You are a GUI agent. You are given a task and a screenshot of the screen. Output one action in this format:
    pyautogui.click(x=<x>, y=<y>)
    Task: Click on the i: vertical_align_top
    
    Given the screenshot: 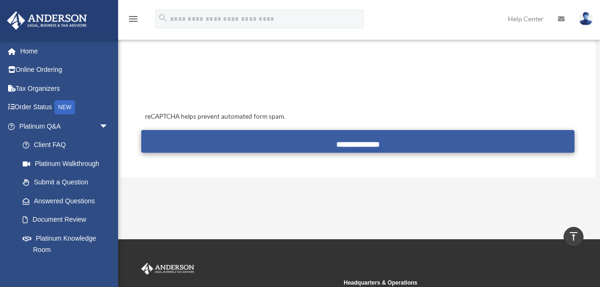 What is the action you would take?
    pyautogui.click(x=573, y=236)
    